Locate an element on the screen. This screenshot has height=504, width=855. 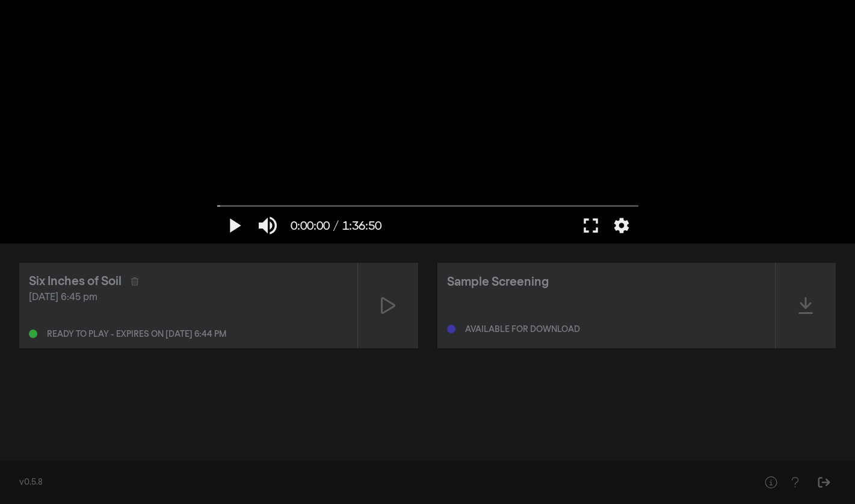
button: 0:00:00 / 1:36:50 is located at coordinates (336, 226).